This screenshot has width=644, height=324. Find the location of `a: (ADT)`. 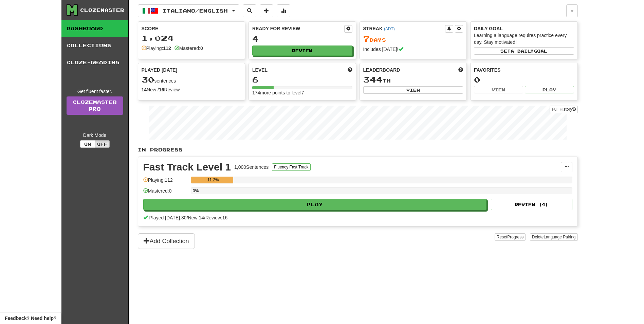

a: (ADT) is located at coordinates (390, 29).